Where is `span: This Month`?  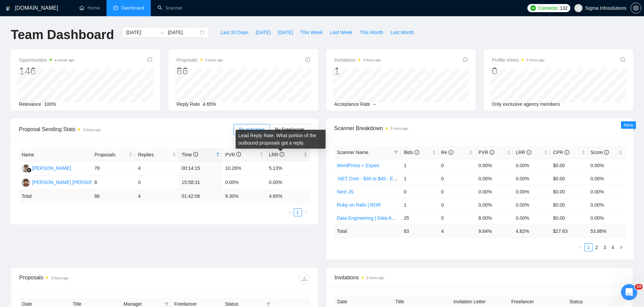
span: This Month is located at coordinates (371, 33).